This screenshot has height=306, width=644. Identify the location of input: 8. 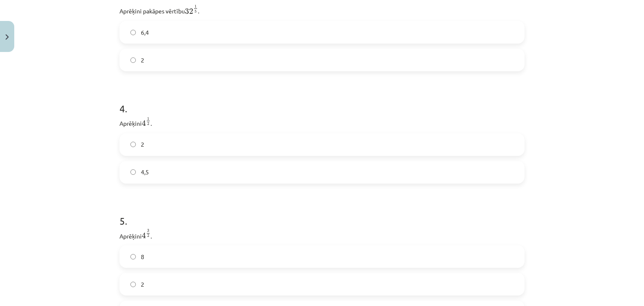
(133, 256).